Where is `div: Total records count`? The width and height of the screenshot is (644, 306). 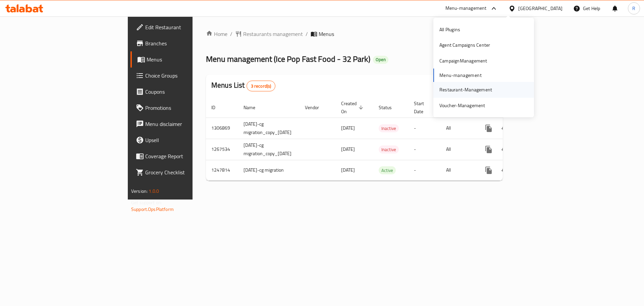 div: Total records count is located at coordinates (261, 86).